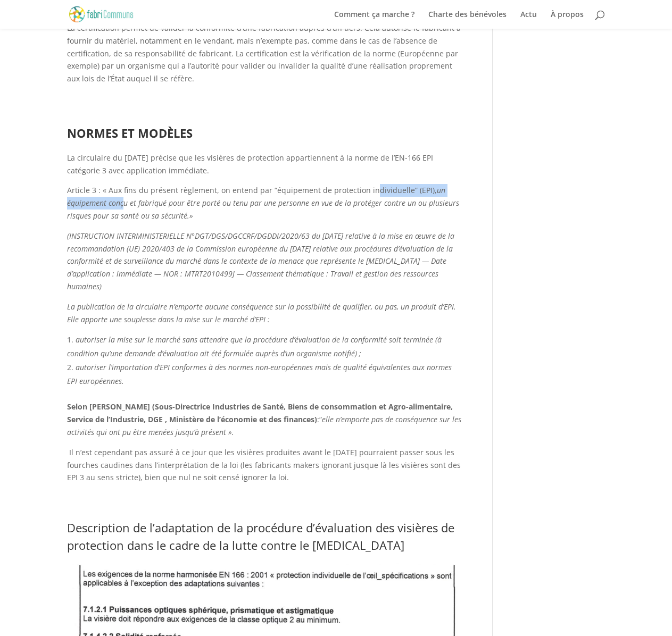 This screenshot has height=636, width=672. Describe the element at coordinates (264, 426) in the screenshot. I see `span: elle n’emporte pas de conséquence sur les activités qui ont pu être menées jusqu’à présent ».` at that location.